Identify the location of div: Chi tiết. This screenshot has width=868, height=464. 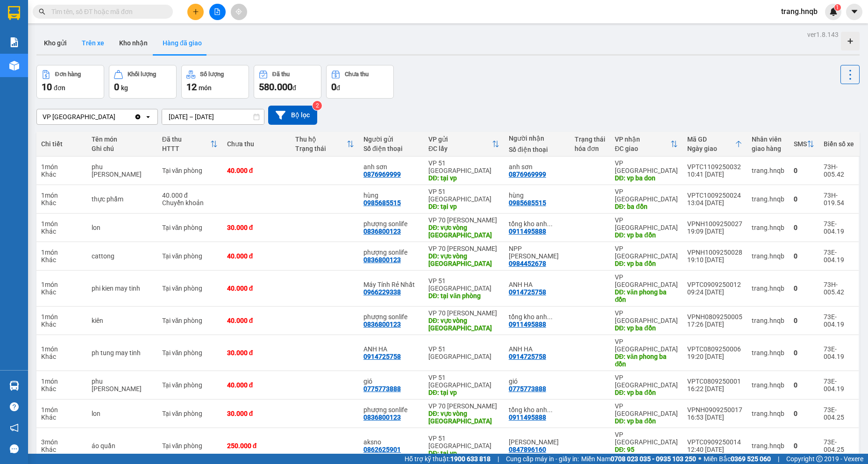
(61, 144).